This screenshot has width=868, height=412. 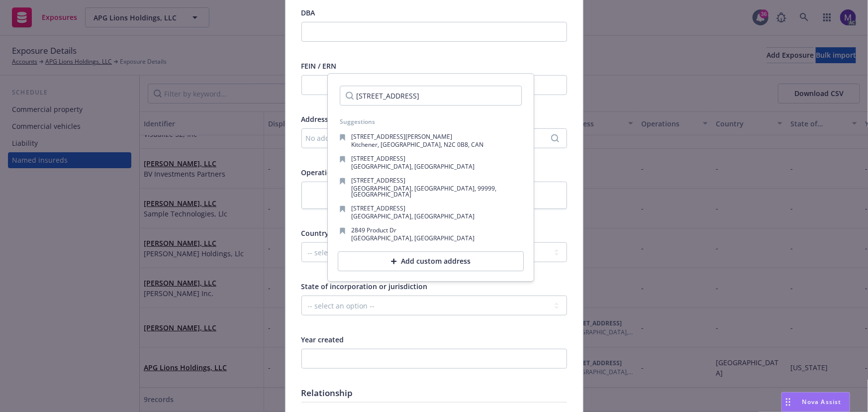 What do you see at coordinates (319, 65) in the screenshot?
I see `span: FEIN / ERN` at bounding box center [319, 65].